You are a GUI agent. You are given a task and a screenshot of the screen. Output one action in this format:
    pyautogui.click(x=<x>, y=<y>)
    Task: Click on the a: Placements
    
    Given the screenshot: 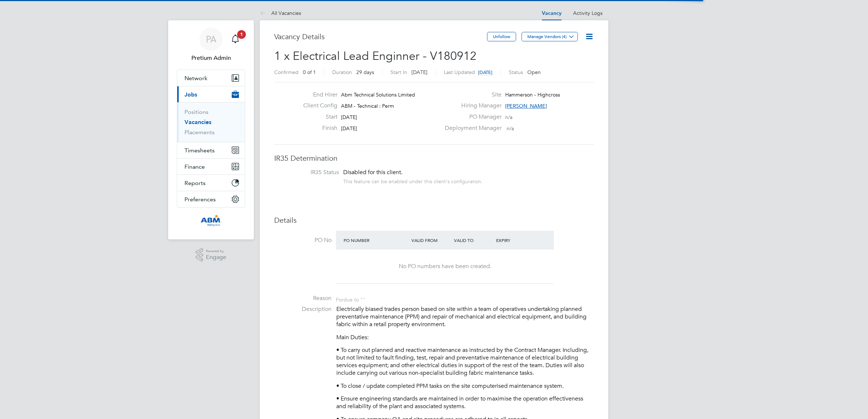 What is the action you would take?
    pyautogui.click(x=200, y=132)
    